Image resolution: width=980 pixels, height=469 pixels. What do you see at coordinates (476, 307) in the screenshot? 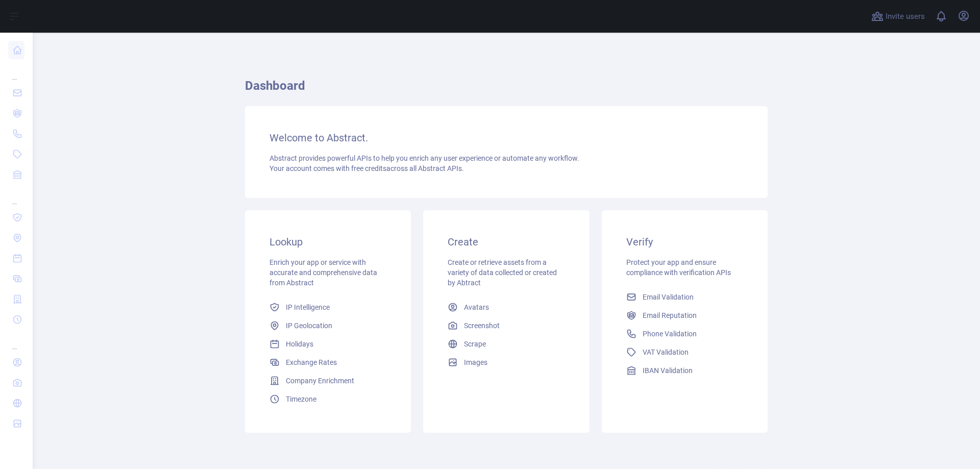
I see `span: Avatars` at bounding box center [476, 307].